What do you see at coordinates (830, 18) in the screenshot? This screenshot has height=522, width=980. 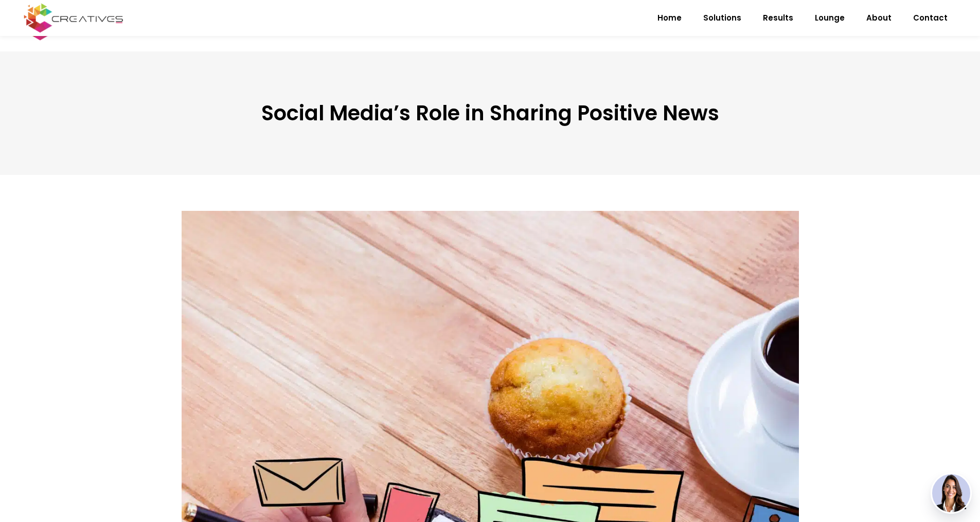 I see `a: Lounge` at bounding box center [830, 18].